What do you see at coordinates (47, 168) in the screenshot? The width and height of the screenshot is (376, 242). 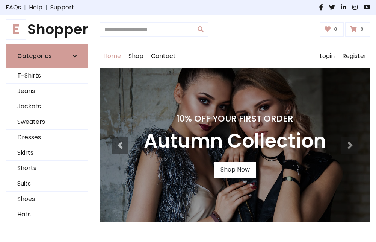 I see `a: Shorts` at bounding box center [47, 168].